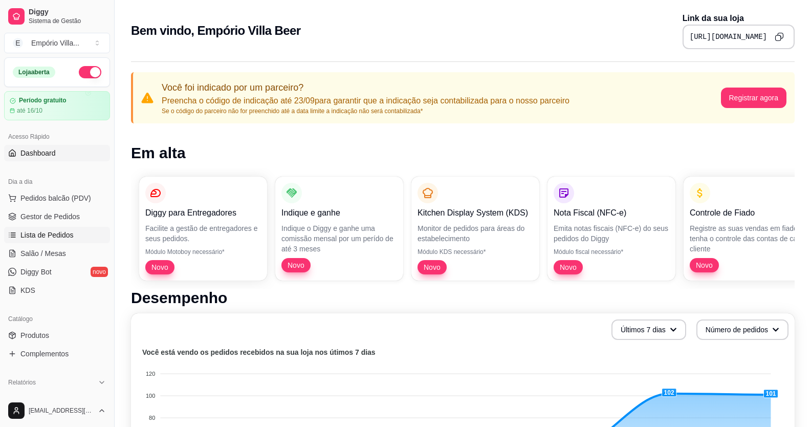  Describe the element at coordinates (611, 233) in the screenshot. I see `p: Emita notas fiscais (NFC-e) do seus pedidos do Diggy` at that location.